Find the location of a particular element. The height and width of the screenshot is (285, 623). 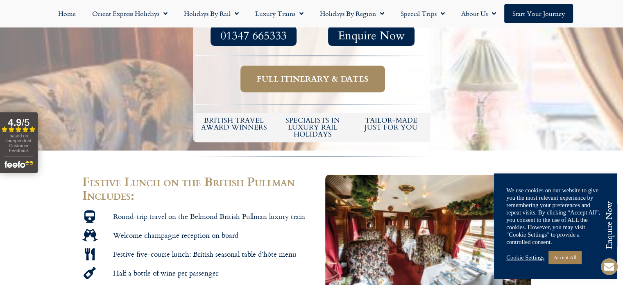

span: 01347 665333 is located at coordinates (254, 36).